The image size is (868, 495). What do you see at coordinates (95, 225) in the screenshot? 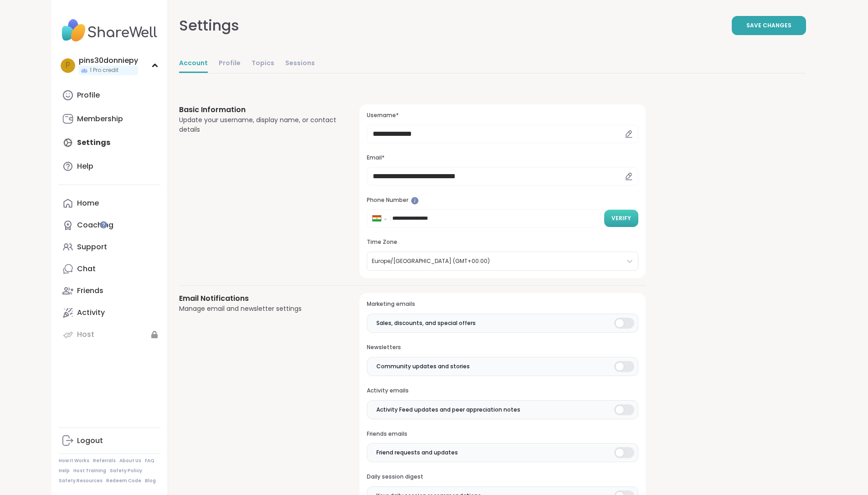
I see `div: Coaching` at bounding box center [95, 225].